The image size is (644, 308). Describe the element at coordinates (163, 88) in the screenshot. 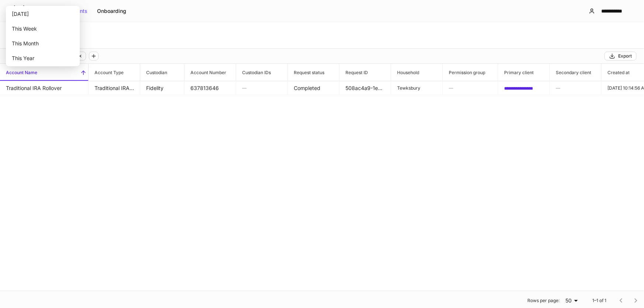

I see `td: Fidelity` at that location.